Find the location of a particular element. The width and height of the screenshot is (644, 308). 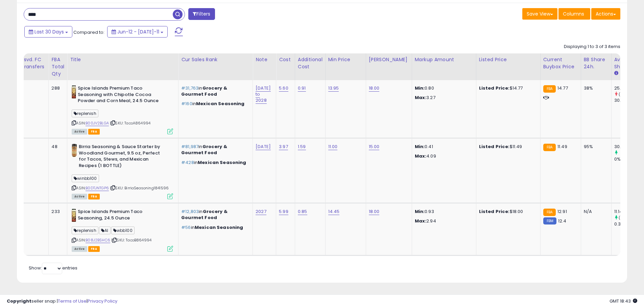

small: (2910.81%) is located at coordinates (629, 218).